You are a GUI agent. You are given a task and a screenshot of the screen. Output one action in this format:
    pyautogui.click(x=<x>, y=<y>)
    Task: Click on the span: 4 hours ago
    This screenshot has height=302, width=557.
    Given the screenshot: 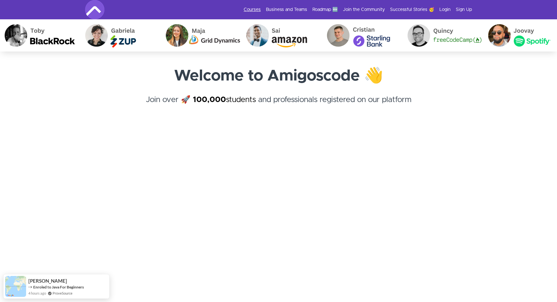 What is the action you would take?
    pyautogui.click(x=37, y=293)
    